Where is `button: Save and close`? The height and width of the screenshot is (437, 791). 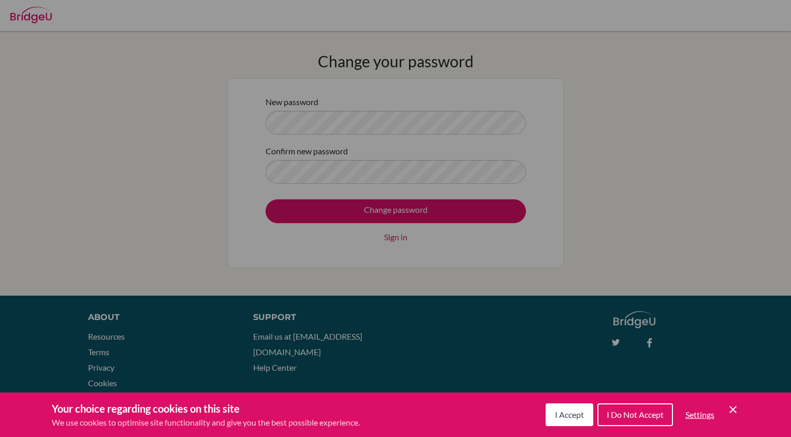 button: Save and close is located at coordinates (733, 409).